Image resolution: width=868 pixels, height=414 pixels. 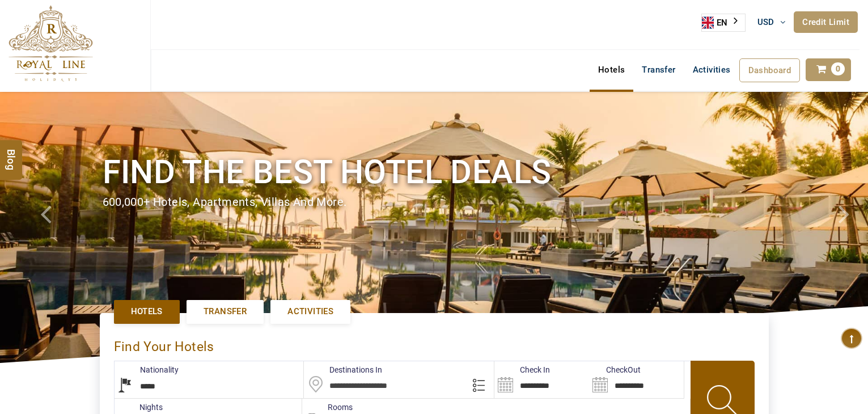 What do you see at coordinates (225, 312) in the screenshot?
I see `span: Transfer` at bounding box center [225, 312].